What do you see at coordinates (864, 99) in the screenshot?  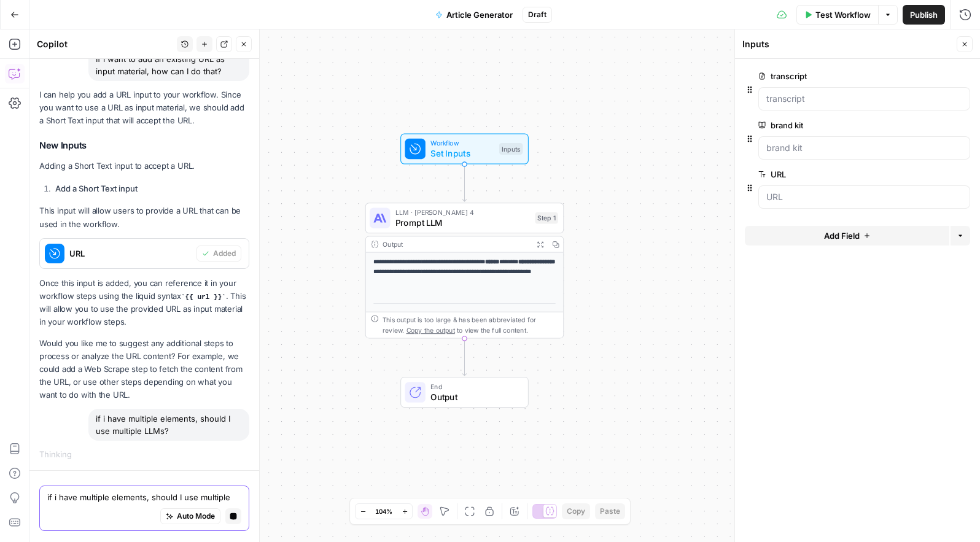 I see `input: transcript` at bounding box center [864, 99].